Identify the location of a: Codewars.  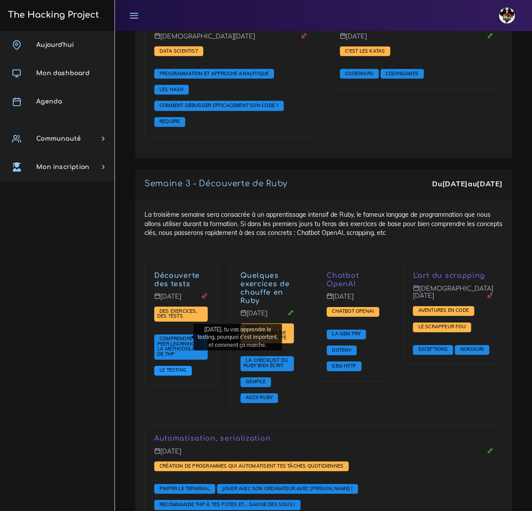
(359, 74).